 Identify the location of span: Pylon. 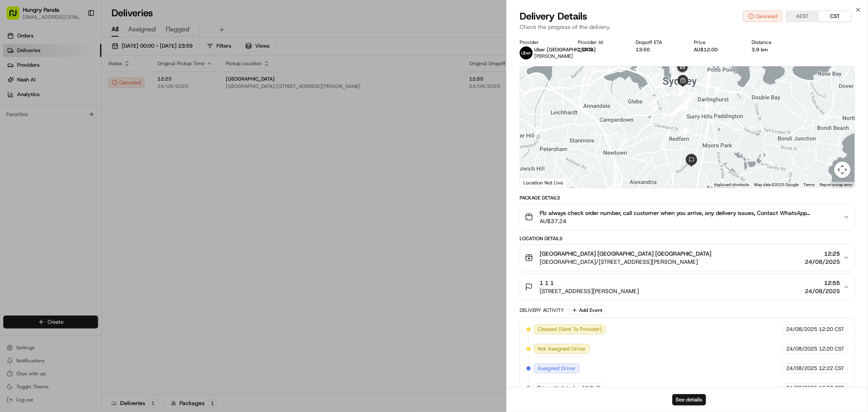
(89, 205).